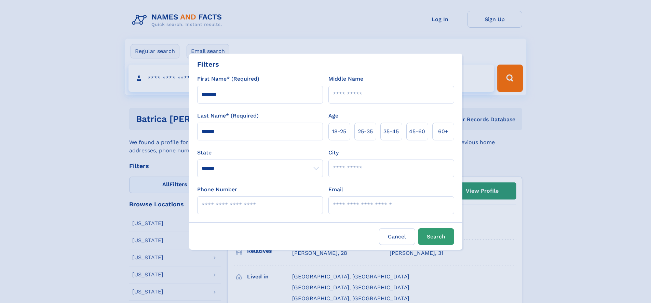  Describe the element at coordinates (339, 132) in the screenshot. I see `span: 18‑25` at that location.